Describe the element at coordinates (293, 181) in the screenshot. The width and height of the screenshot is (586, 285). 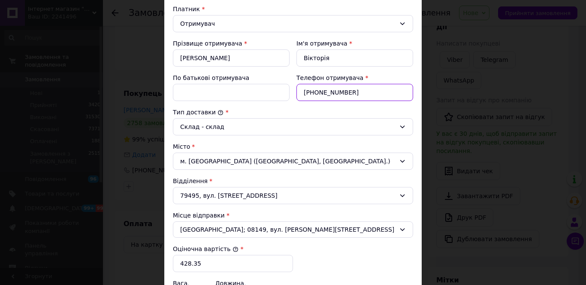
I see `div: Відділення` at that location.